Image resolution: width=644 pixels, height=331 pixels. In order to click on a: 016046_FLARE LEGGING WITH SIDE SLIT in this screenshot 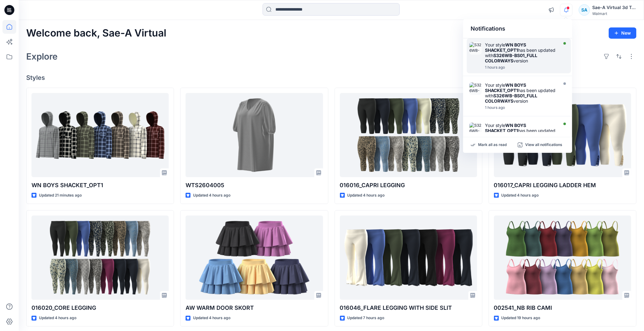, I will do `click(408, 258)`.